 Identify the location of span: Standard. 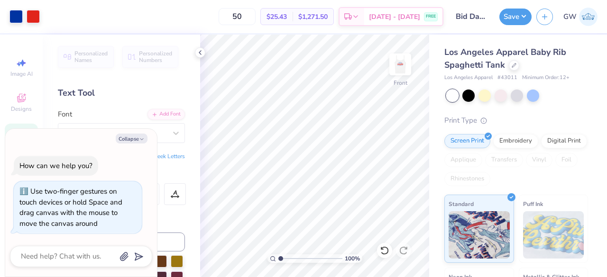
(461, 204).